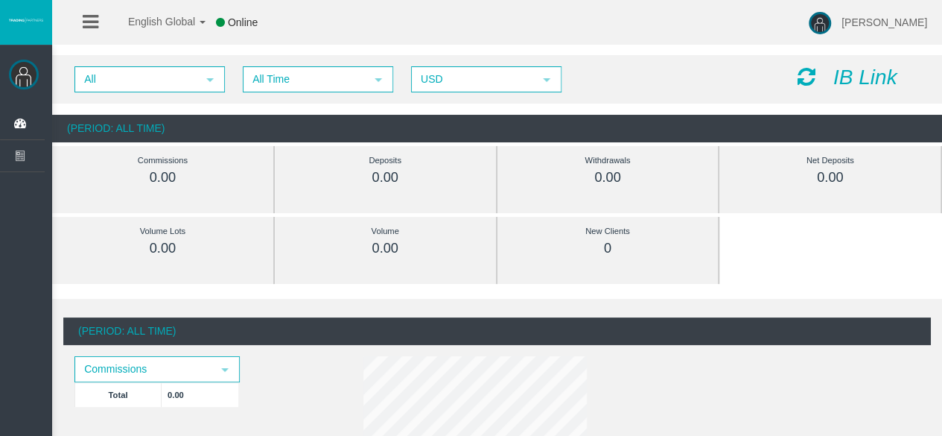  I want to click on div: Net Deposits, so click(829, 160).